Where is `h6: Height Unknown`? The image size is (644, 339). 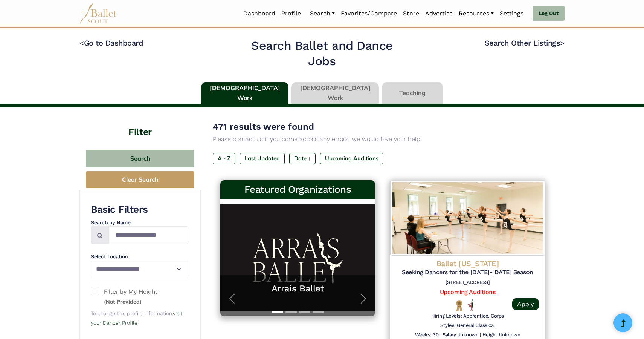
h6: Height Unknown is located at coordinates (502, 335).